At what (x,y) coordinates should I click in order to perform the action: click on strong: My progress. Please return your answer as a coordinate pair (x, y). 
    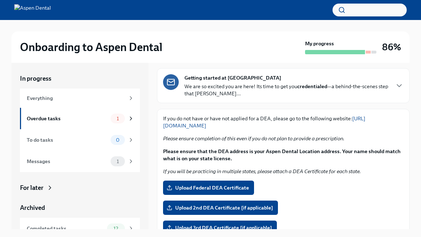
    Looking at the image, I should click on (319, 43).